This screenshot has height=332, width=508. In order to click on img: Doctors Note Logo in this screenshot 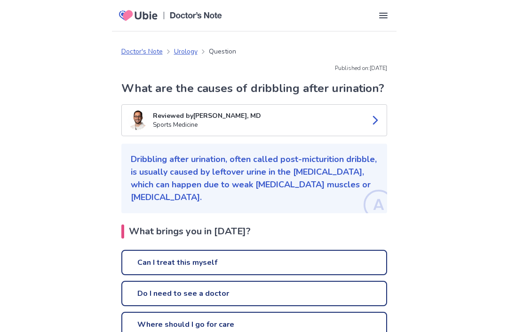, I will do `click(196, 16)`.